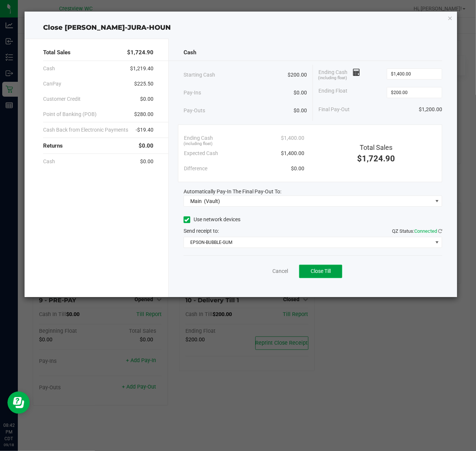  Describe the element at coordinates (144, 114) in the screenshot. I see `span: $280.00` at that location.